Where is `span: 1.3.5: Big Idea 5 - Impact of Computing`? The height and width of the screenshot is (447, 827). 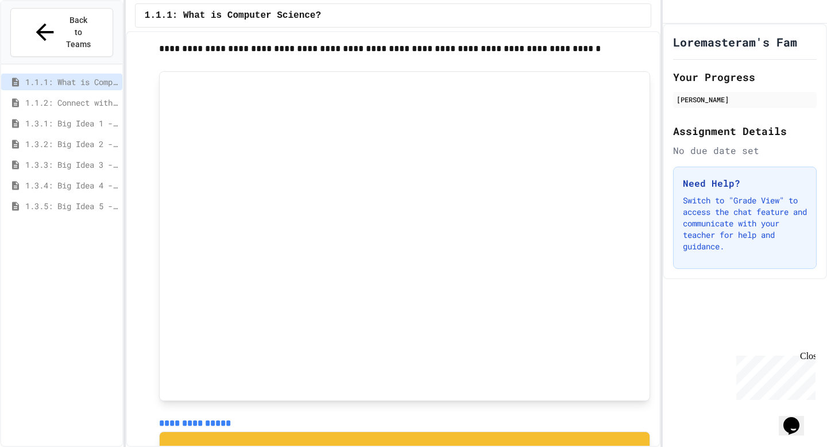
span: 1.3.5: Big Idea 5 - Impact of Computing is located at coordinates (71, 206).